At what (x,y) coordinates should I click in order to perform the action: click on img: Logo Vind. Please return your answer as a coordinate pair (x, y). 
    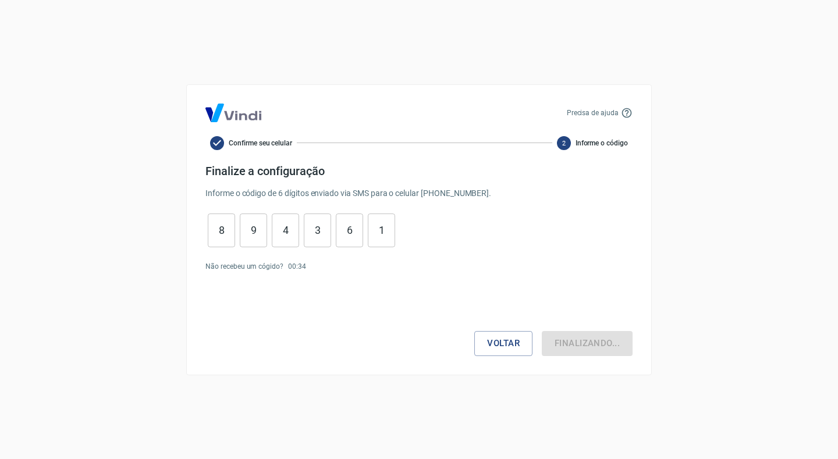
    Looking at the image, I should click on (233, 113).